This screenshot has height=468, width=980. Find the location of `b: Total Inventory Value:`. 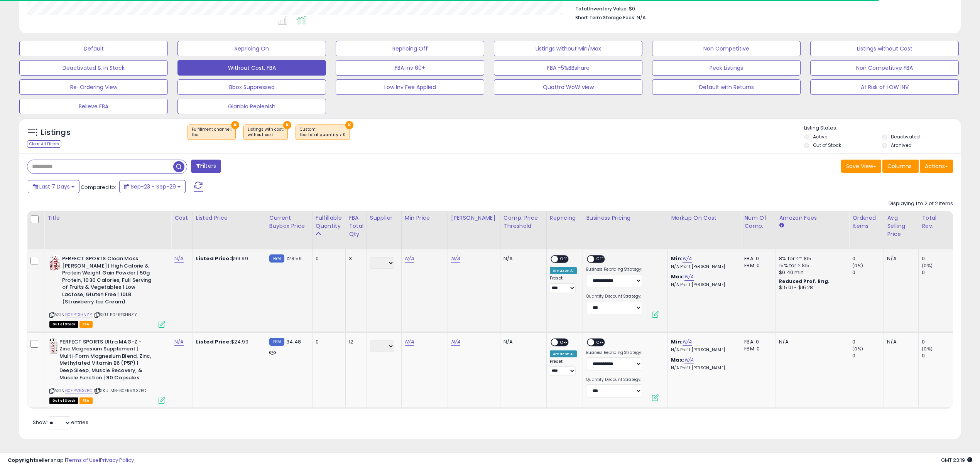

b: Total Inventory Value: is located at coordinates (602, 9).